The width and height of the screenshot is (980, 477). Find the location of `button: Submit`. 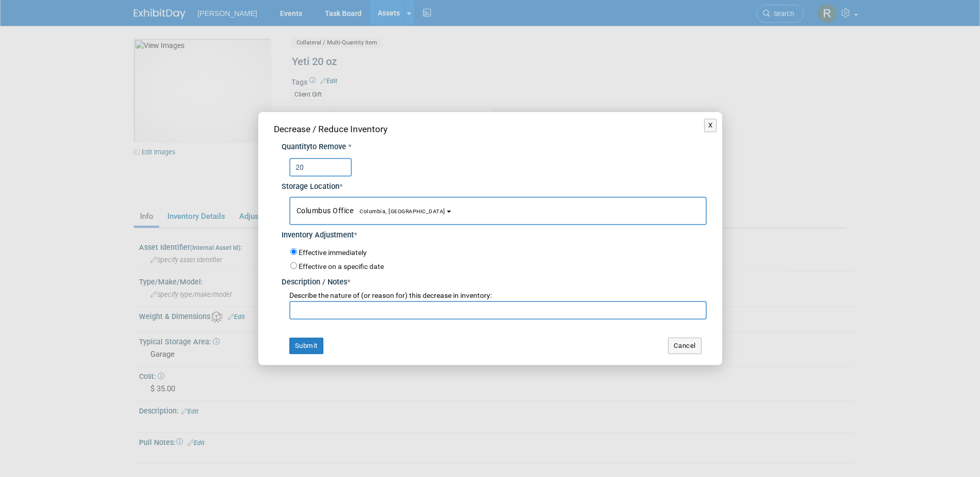

button: Submit is located at coordinates (306, 346).